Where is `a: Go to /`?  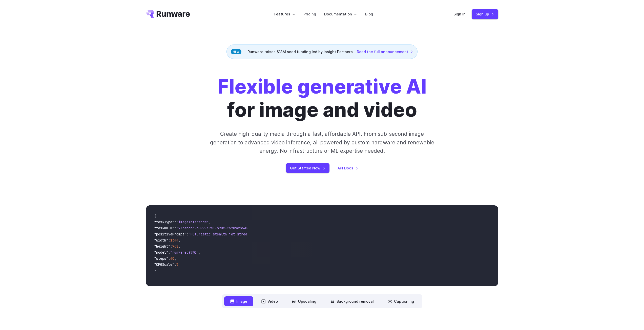
a: Go to / is located at coordinates (168, 14).